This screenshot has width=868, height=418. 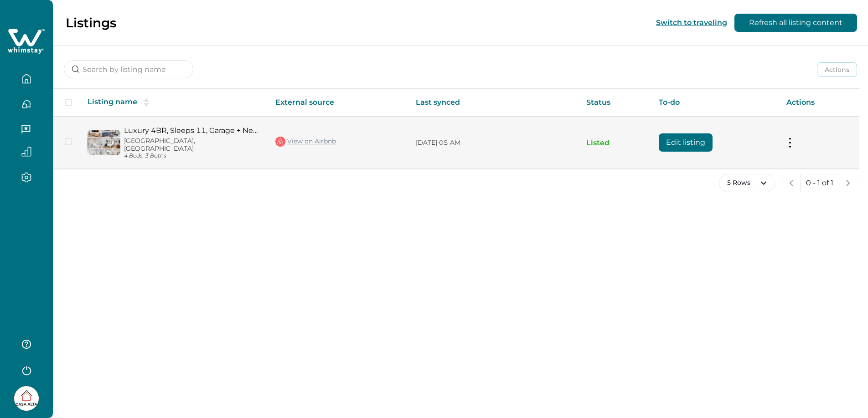 What do you see at coordinates (795, 23) in the screenshot?
I see `button: Refresh all listing content` at bounding box center [795, 23].